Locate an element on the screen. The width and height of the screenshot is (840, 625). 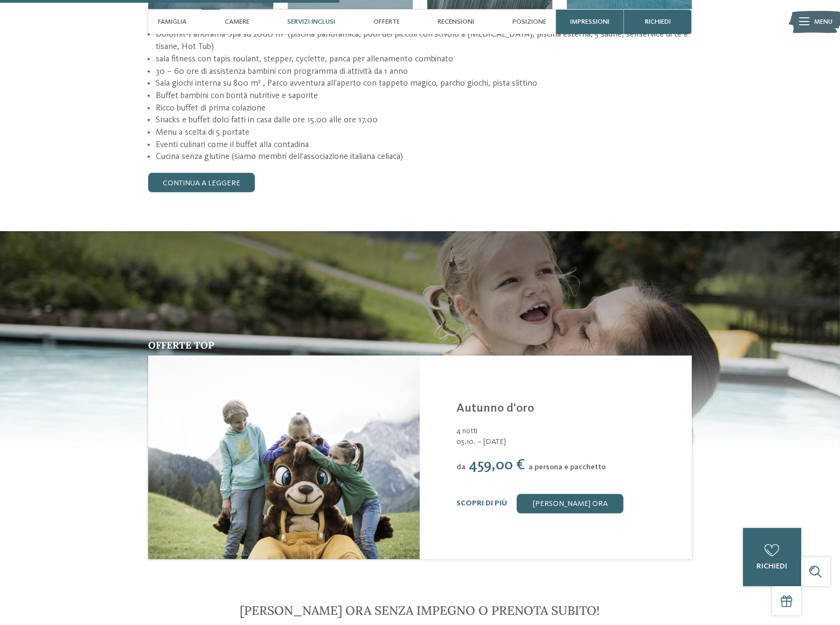
img: Autunno d'oro is located at coordinates (283, 458).